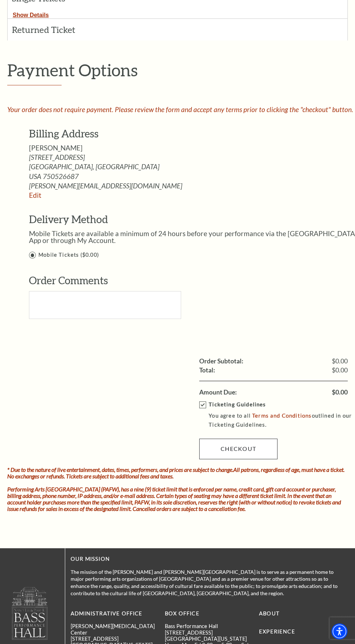 The height and width of the screenshot is (644, 355). Describe the element at coordinates (209, 559) in the screenshot. I see `p: OUR MISSION` at that location.